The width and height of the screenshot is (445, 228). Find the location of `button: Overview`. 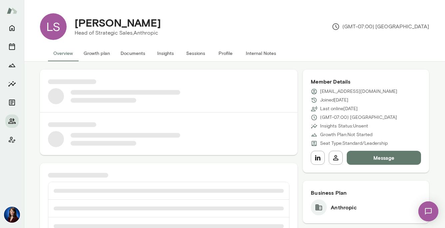

button: Overview is located at coordinates (63, 53).